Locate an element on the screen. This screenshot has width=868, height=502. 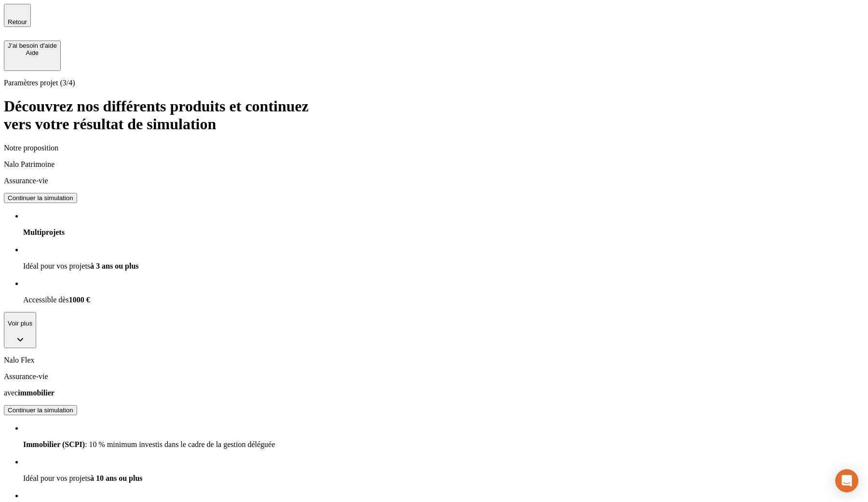
div: Aide is located at coordinates (32, 53).